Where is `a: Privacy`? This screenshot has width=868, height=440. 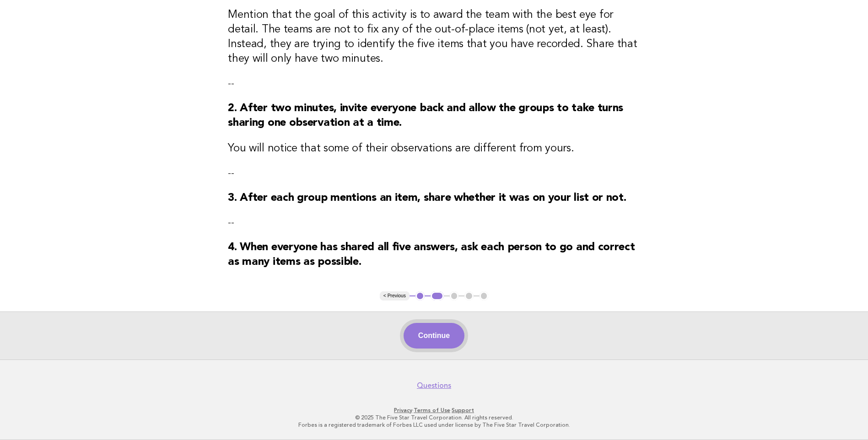
a: Privacy is located at coordinates (403, 410).